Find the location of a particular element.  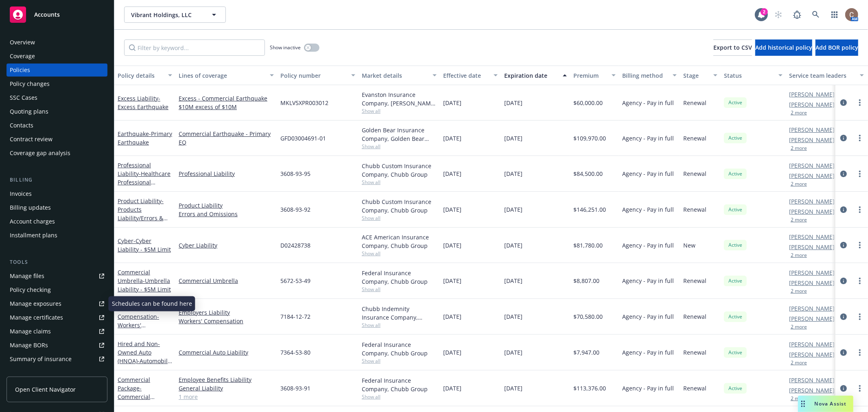

div: Status is located at coordinates (749, 75).